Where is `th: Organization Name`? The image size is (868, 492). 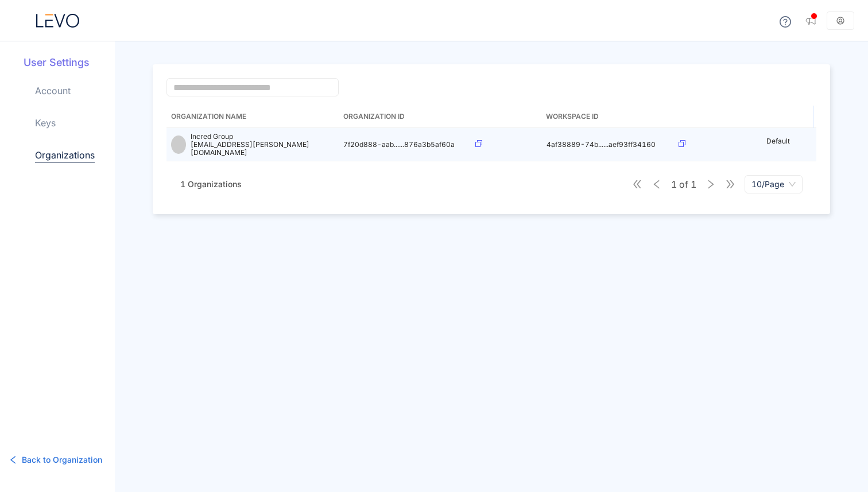
th: Organization Name is located at coordinates (253, 117).